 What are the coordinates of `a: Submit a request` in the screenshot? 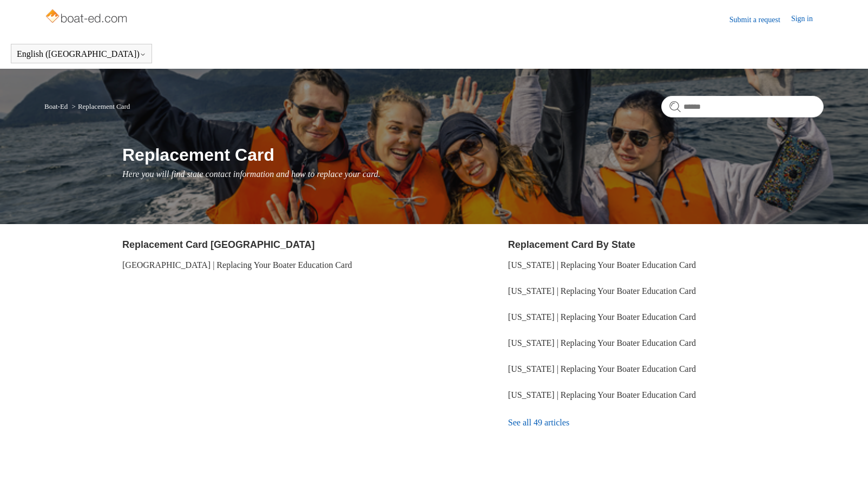 It's located at (760, 20).